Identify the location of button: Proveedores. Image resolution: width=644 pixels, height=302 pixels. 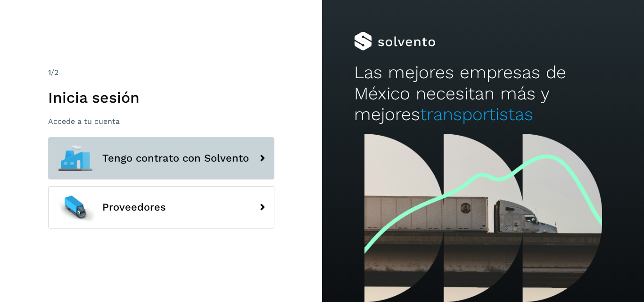
(161, 207).